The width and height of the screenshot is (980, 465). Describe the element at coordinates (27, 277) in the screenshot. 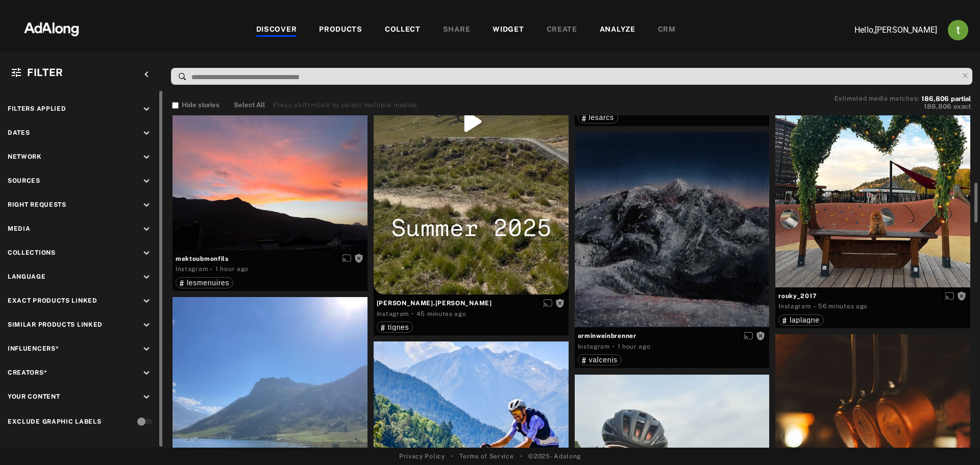

I see `span: Language` at that location.